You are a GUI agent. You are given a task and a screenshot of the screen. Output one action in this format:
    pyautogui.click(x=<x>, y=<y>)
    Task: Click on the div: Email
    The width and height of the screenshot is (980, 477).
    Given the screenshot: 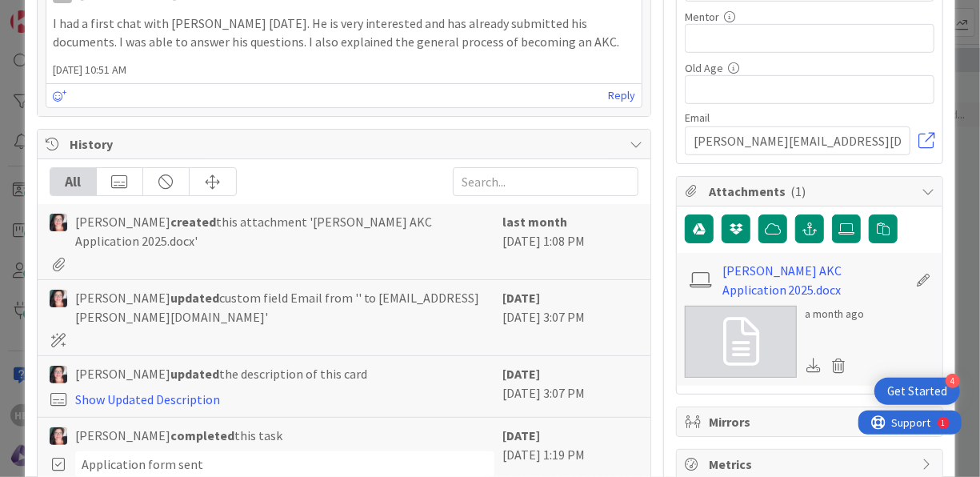 What is the action you would take?
    pyautogui.click(x=810, y=117)
    